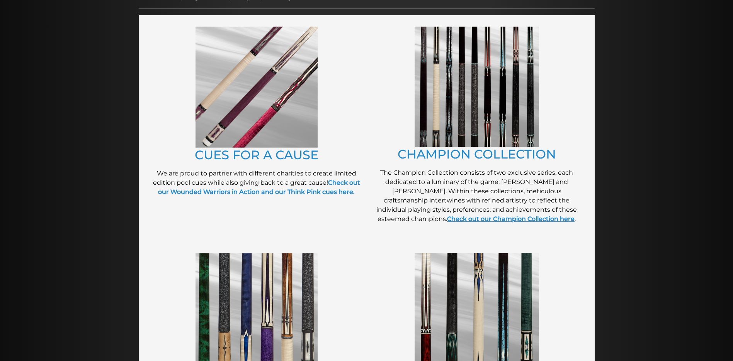  What do you see at coordinates (256, 183) in the screenshot?
I see `p: We are proud to partner with different charities to create limited edition pool cues while also g...` at bounding box center [256, 183].